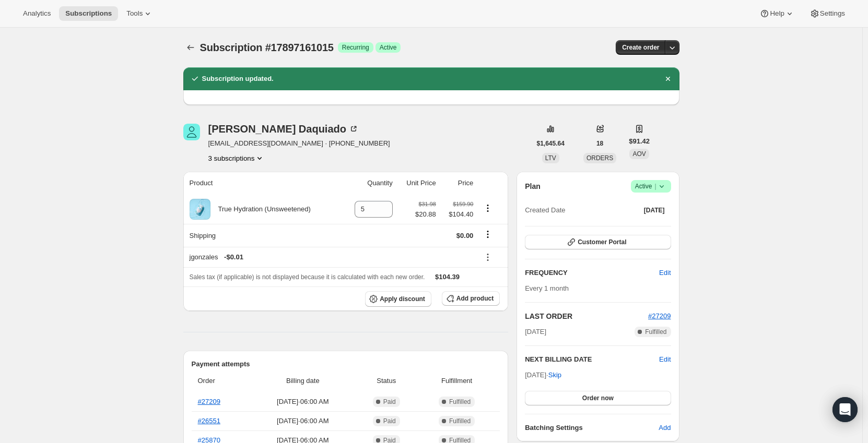 Image resolution: width=868 pixels, height=443 pixels. What do you see at coordinates (597, 398) in the screenshot?
I see `button: Order now` at bounding box center [597, 398].